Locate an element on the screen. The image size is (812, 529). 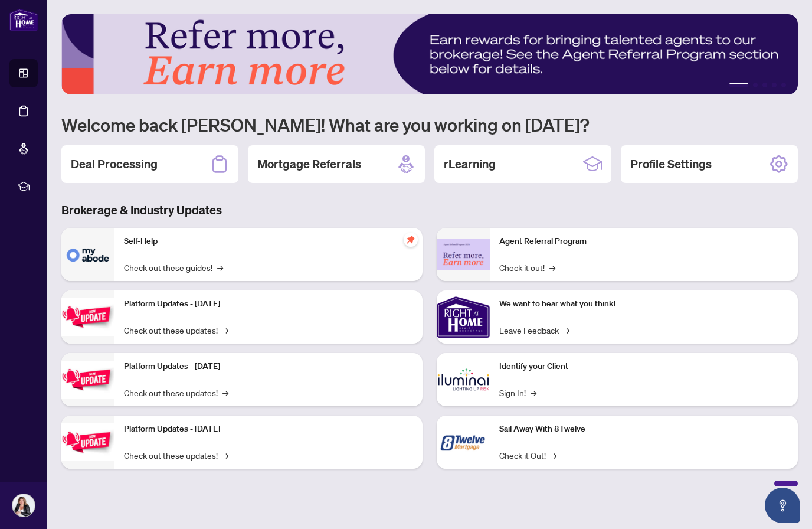
button: 1 is located at coordinates (739, 85).